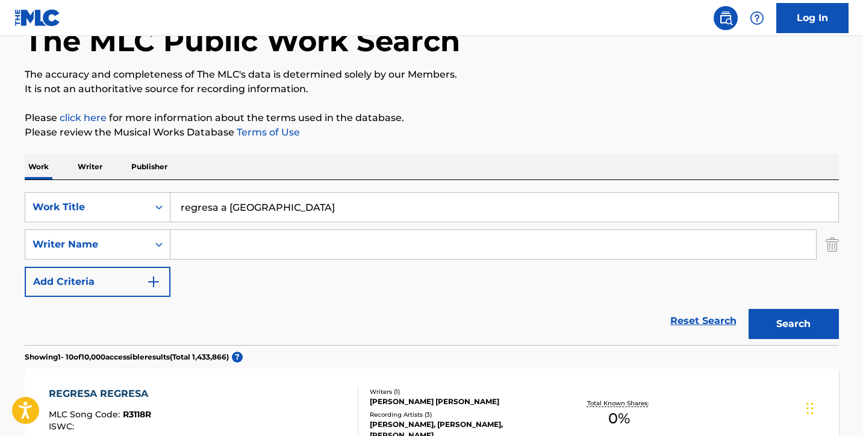 This screenshot has width=863, height=436. I want to click on p: Total Known Shares:, so click(619, 403).